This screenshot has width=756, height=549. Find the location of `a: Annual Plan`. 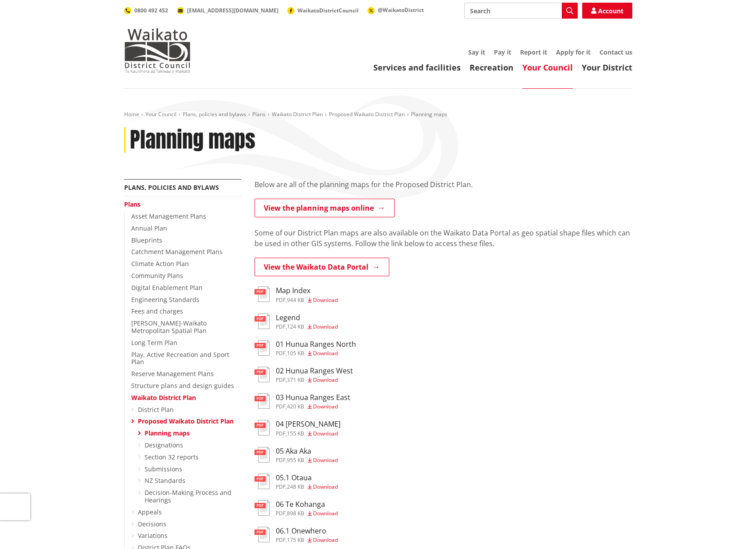

a: Annual Plan is located at coordinates (149, 228).